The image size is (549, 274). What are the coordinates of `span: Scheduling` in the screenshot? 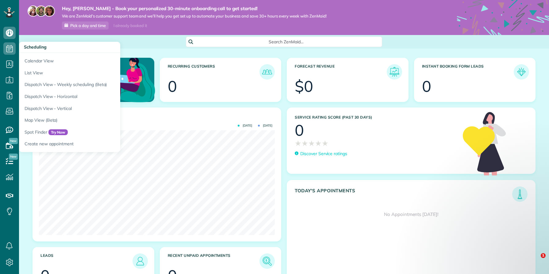 It's located at (35, 47).